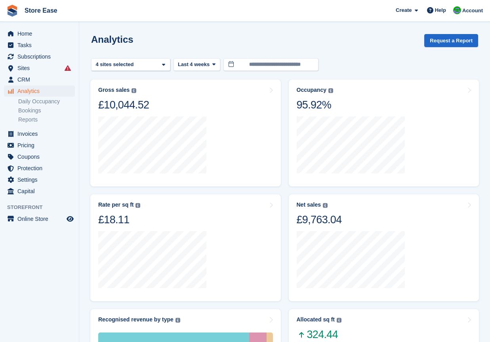 This screenshot has width=490, height=342. What do you see at coordinates (315, 319) in the screenshot?
I see `div: Allocated sq ft` at bounding box center [315, 319].